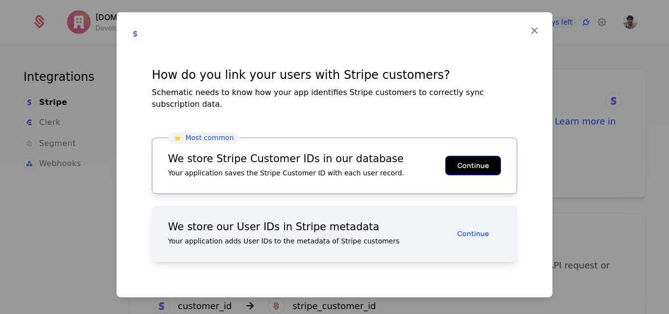 This screenshot has width=669, height=314. Describe the element at coordinates (209, 137) in the screenshot. I see `span: Most common` at that location.